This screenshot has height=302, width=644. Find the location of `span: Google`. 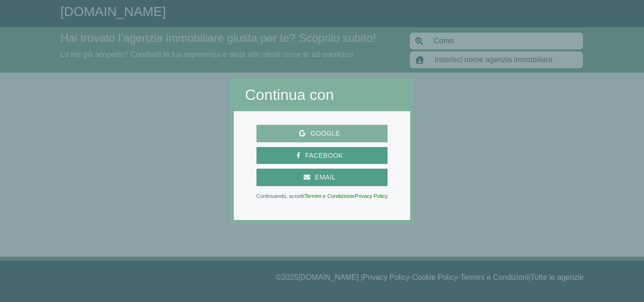

span: Google is located at coordinates (325, 134).